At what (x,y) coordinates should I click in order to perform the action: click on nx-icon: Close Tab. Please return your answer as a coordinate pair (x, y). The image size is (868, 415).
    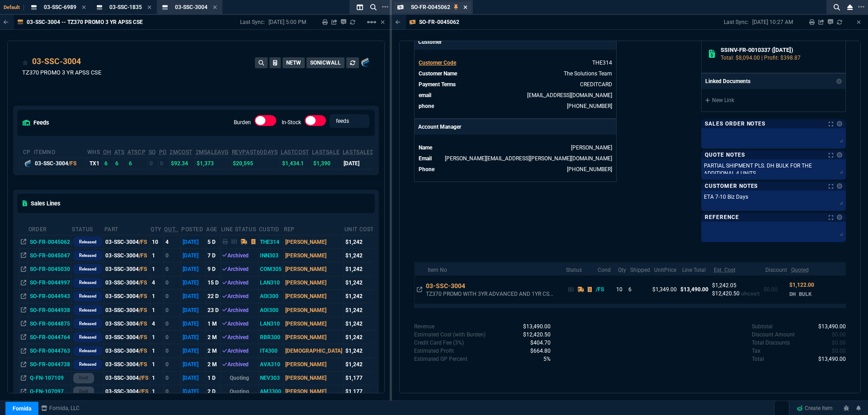
    Looking at the image, I should click on (84, 8).